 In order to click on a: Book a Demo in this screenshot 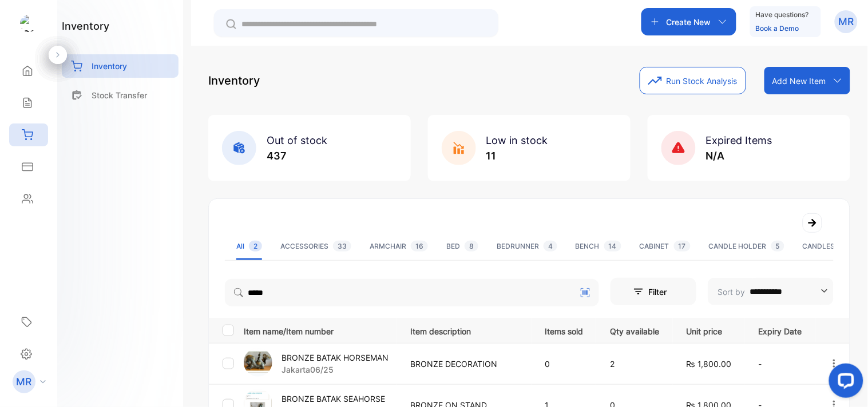, I will do `click(777, 28)`.